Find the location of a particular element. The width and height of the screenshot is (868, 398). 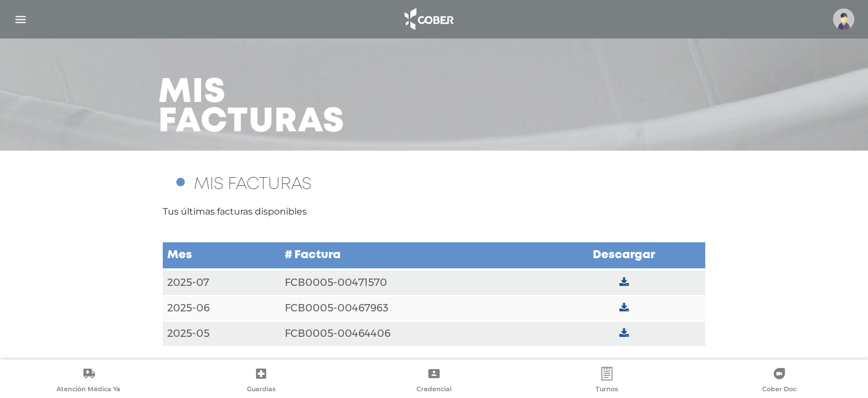

a: Atención Médica Ya is located at coordinates (89, 381).